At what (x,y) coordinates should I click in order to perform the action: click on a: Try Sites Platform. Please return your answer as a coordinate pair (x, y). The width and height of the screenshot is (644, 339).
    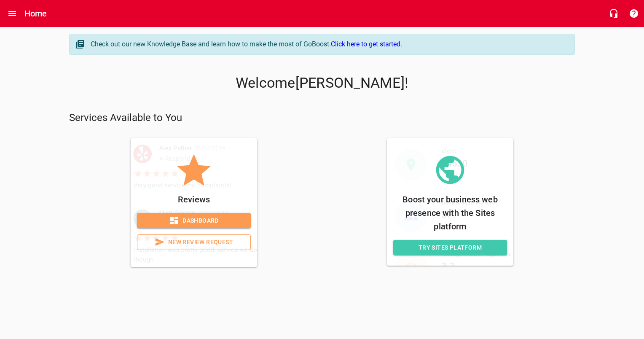
    Looking at the image, I should click on (450, 248).